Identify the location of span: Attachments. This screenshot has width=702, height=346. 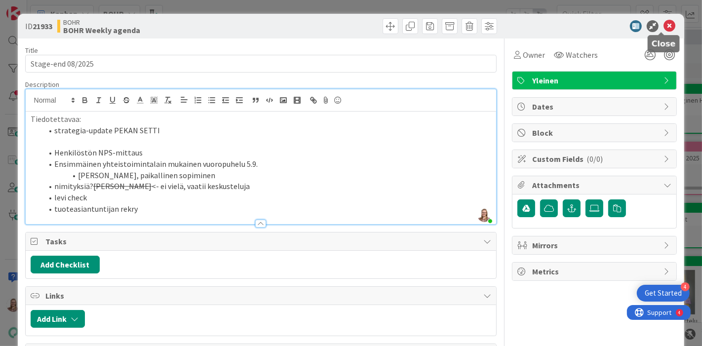
(595, 185).